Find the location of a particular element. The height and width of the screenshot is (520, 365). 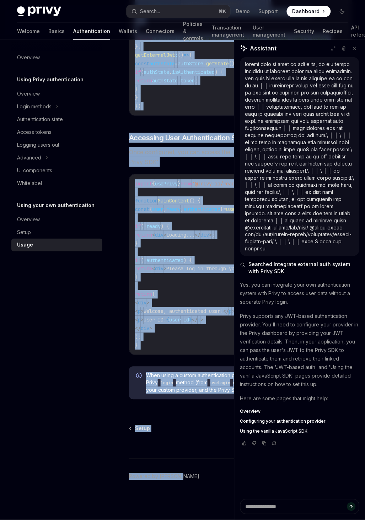

a: Usage is located at coordinates (57, 245).